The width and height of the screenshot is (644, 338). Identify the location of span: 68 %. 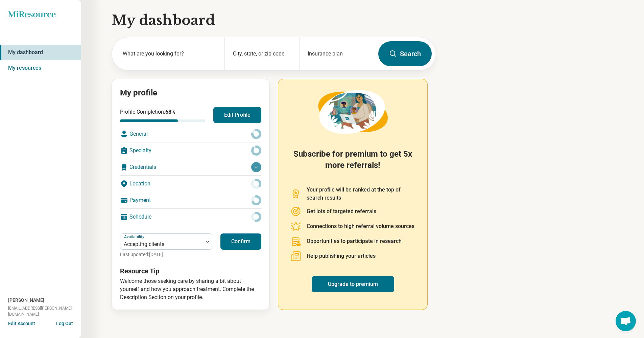
(170, 112).